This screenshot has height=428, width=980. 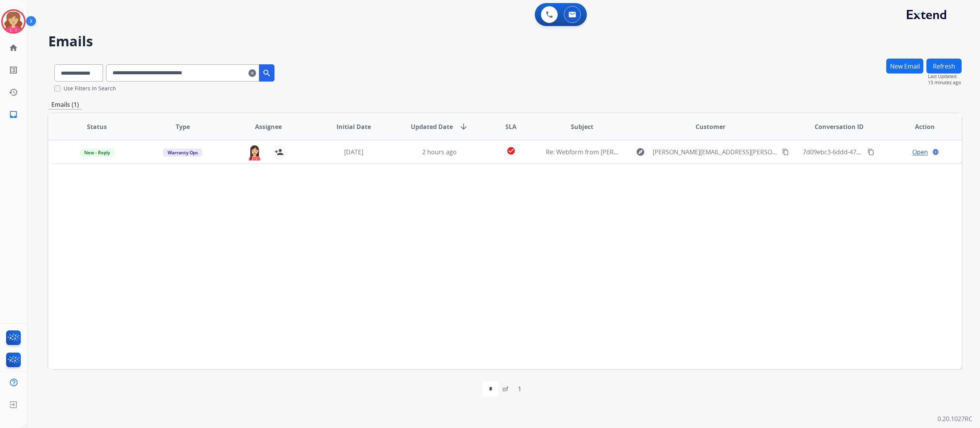 What do you see at coordinates (511, 151) in the screenshot?
I see `mat-icon: check_circle` at bounding box center [511, 151].